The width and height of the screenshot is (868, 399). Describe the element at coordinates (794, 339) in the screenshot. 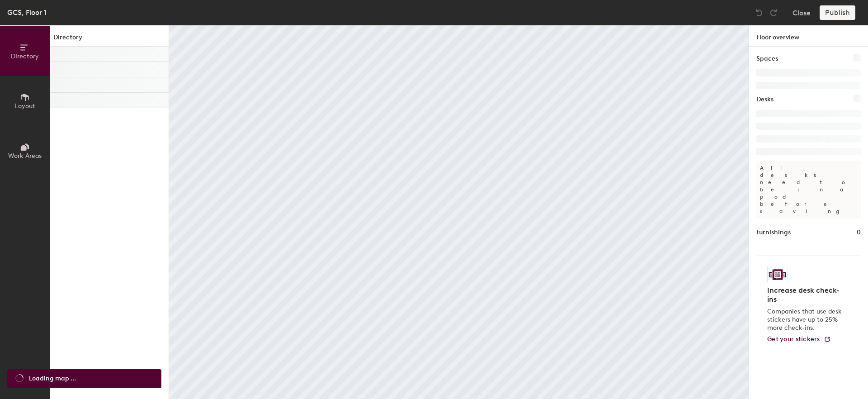

I see `span: Get your stickers` at that location.